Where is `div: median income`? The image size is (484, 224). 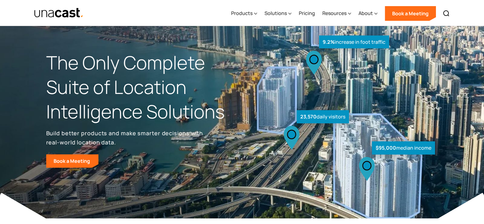
div: median income is located at coordinates (403, 148).